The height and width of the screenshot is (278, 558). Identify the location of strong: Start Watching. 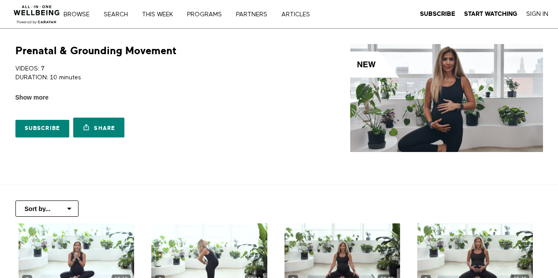
(490, 14).